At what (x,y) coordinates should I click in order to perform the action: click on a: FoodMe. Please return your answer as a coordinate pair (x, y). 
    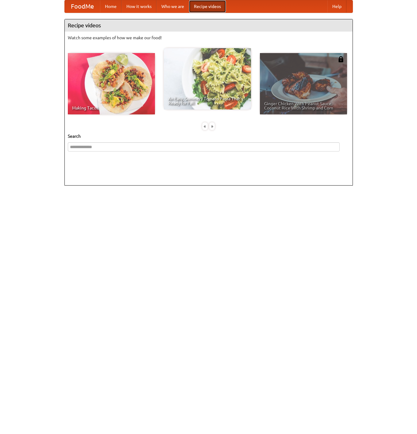
    Looking at the image, I should click on (82, 6).